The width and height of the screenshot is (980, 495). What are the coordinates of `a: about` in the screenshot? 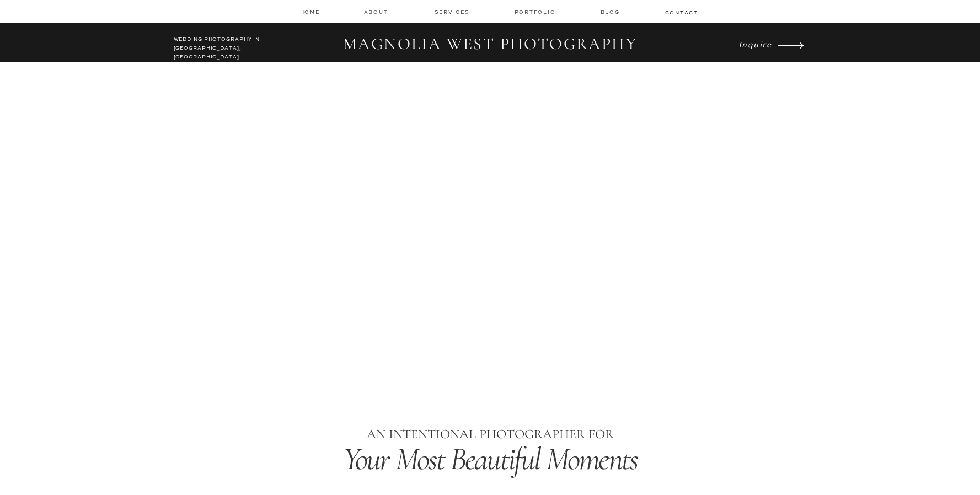 It's located at (378, 12).